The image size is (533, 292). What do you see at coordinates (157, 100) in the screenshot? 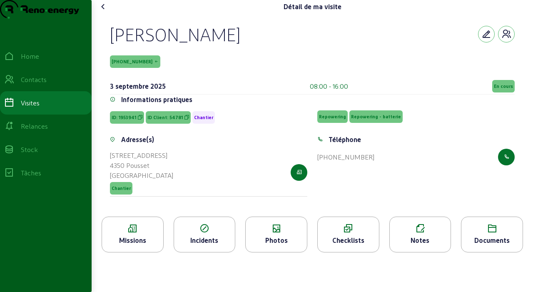
I see `div: Informations pratiques` at bounding box center [157, 100].